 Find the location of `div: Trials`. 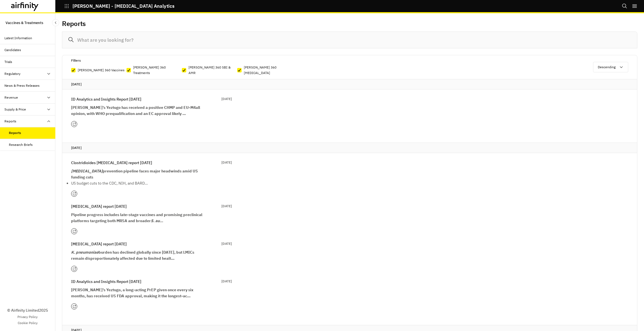

div: Trials is located at coordinates (8, 62).